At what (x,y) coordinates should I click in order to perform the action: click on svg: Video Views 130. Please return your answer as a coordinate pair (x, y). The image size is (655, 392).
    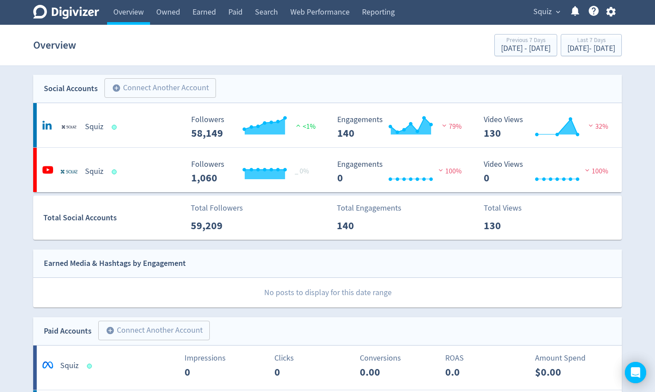
    Looking at the image, I should click on (546, 127).